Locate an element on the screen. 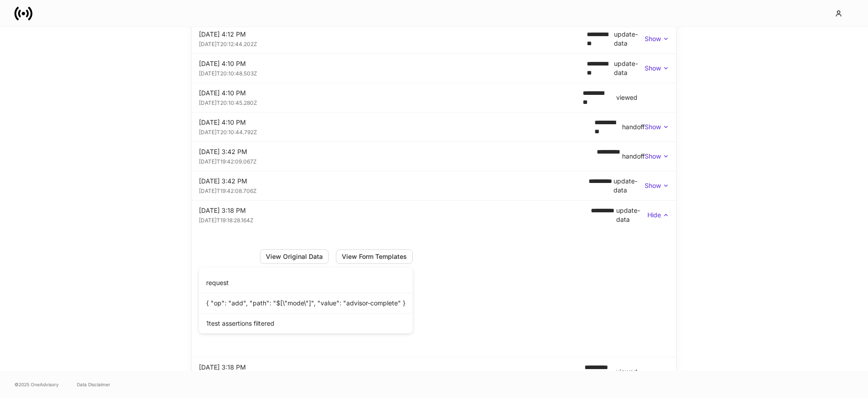  div: { "op": "add", "path": "$[\"mode\"]", "value": "advisor-complete" } is located at coordinates (306, 303).